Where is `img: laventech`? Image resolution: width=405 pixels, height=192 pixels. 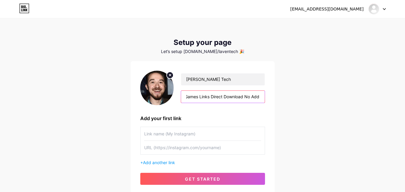 img: laventech is located at coordinates (374, 9).